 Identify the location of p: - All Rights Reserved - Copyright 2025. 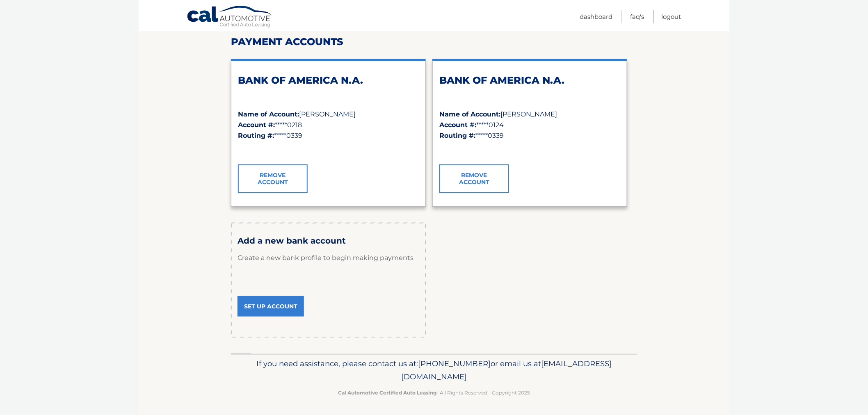
(434, 393).